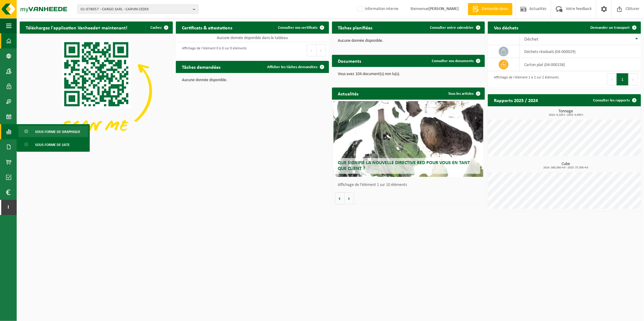 The image size is (644, 321). I want to click on button: Cachez, so click(159, 27).